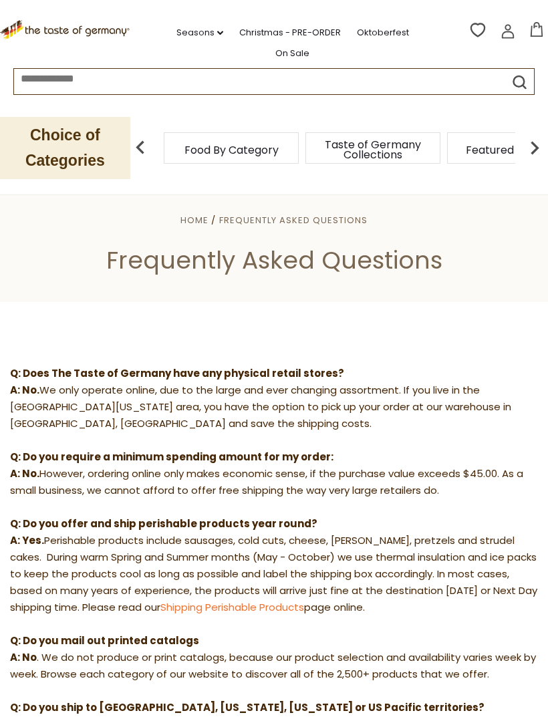 This screenshot has width=548, height=717. What do you see at coordinates (383, 33) in the screenshot?
I see `a: Oktoberfest` at bounding box center [383, 33].